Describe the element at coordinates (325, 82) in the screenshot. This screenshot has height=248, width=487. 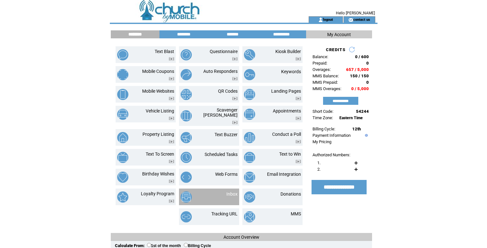
I see `span: MMS Prepaid:` at that location.